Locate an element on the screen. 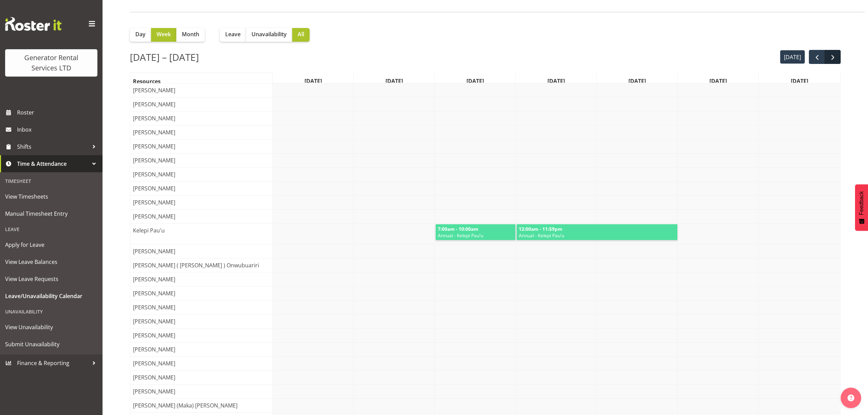 The image size is (868, 415). button: Unavailability is located at coordinates (269, 35).